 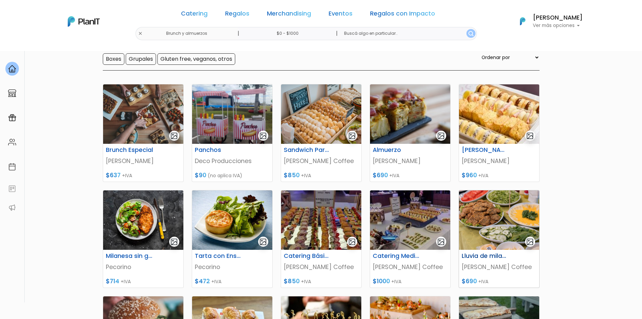 What do you see at coordinates (143, 114) in the screenshot?
I see `img: thumb_image00028__2_.jpeg` at bounding box center [143, 114].